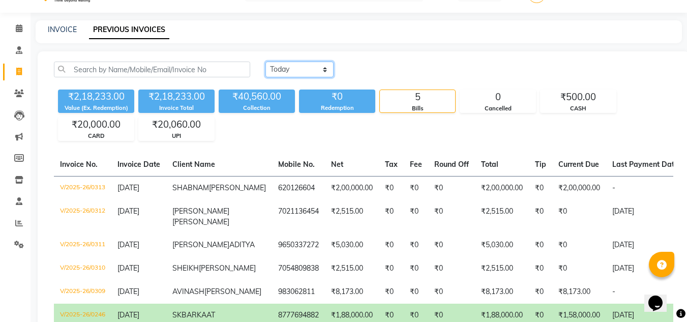 The image size is (687, 322). I want to click on div: 0, so click(498, 97).